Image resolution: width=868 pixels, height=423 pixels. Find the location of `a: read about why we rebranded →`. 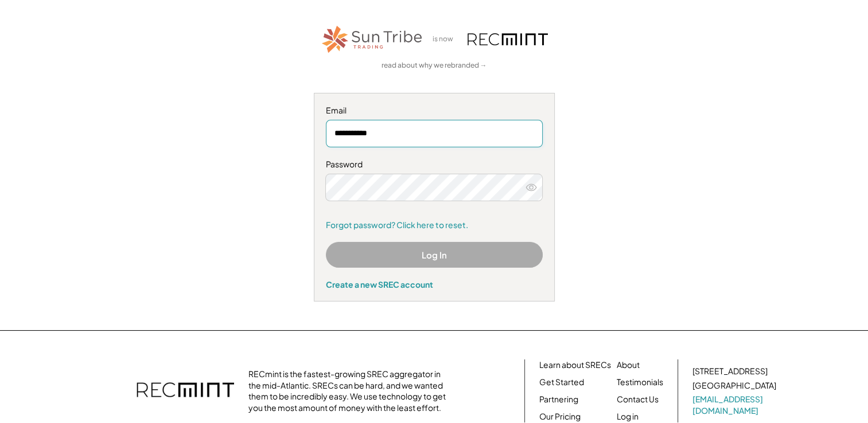

a: read about why we rebranded → is located at coordinates (434, 65).